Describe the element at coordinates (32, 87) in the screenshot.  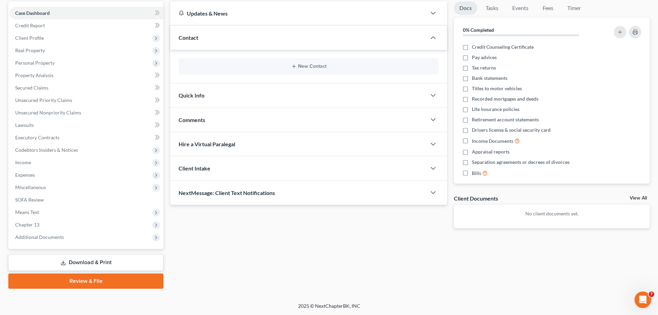
I see `span: Secured Claims` at that location.